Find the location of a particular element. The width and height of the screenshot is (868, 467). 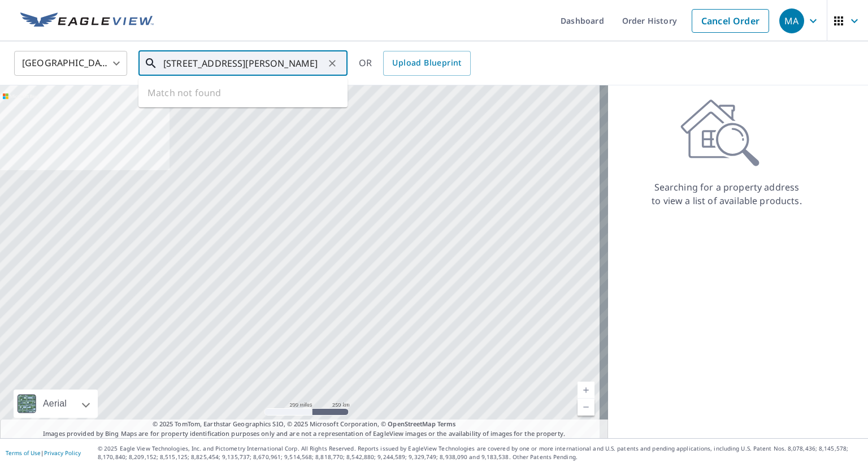

a: Privacy Policy is located at coordinates (62, 452).